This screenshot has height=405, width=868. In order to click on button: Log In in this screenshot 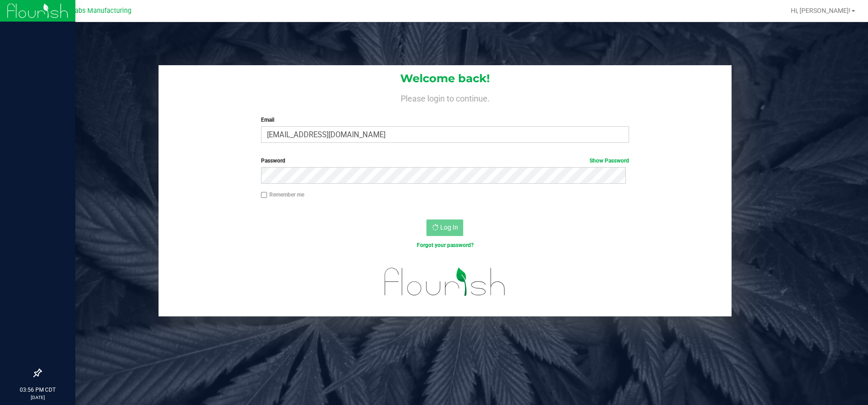, I will do `click(445, 228)`.